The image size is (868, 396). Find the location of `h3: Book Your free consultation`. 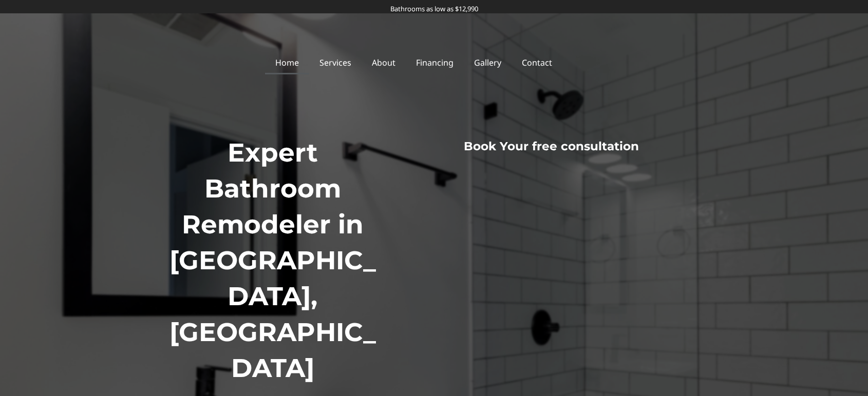

h3: Book Your free consultation is located at coordinates (551, 147).